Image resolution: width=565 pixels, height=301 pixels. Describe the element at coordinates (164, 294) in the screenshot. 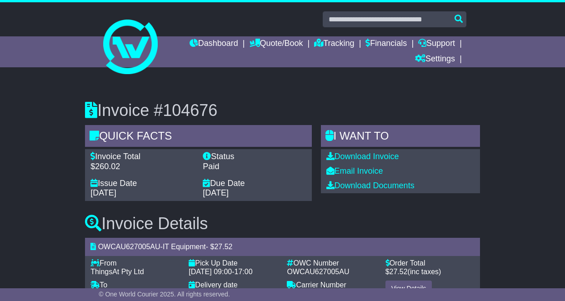

I see `span: © One World Courier 2025. All rights reserved.` at that location.